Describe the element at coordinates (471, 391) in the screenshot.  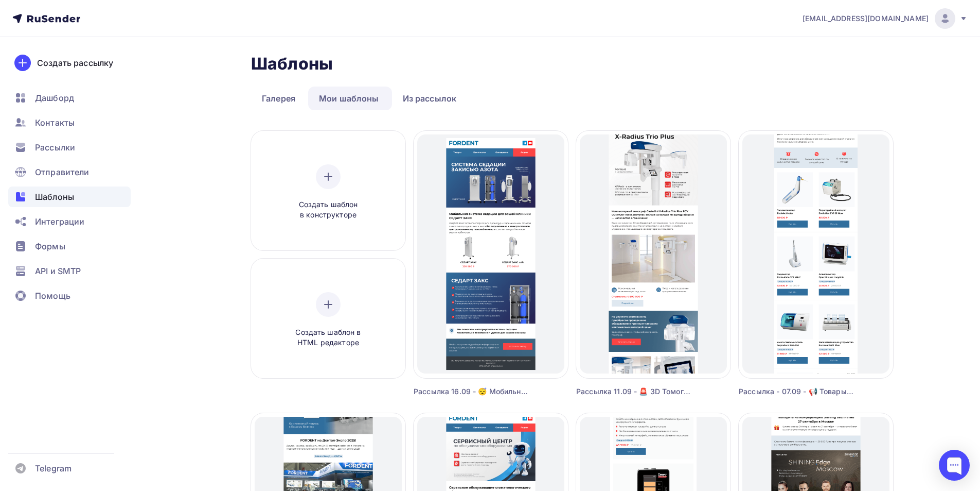
I see `div: Рассылка 16.09 - 😴 Мобильная система седации для вашей клиники СЕДАРТ ЗАКС` at that location.